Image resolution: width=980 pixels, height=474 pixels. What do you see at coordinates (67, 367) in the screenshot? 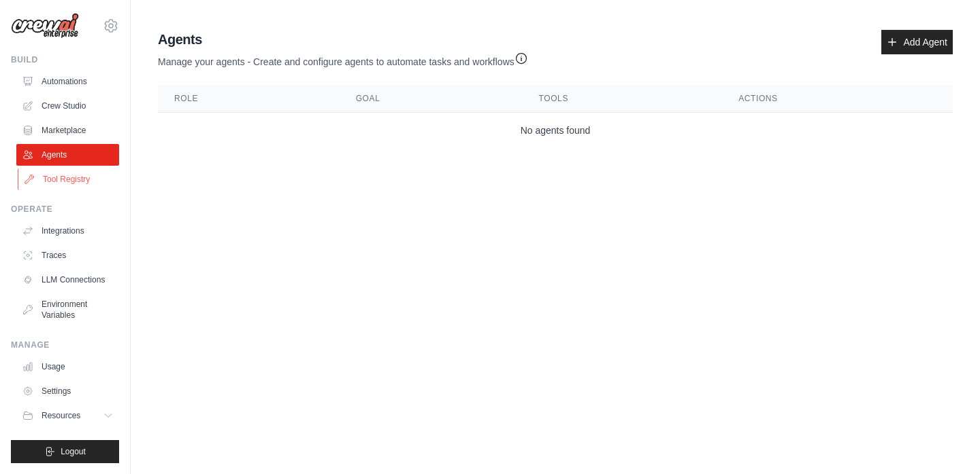
I see `a: Usage` at bounding box center [67, 367].